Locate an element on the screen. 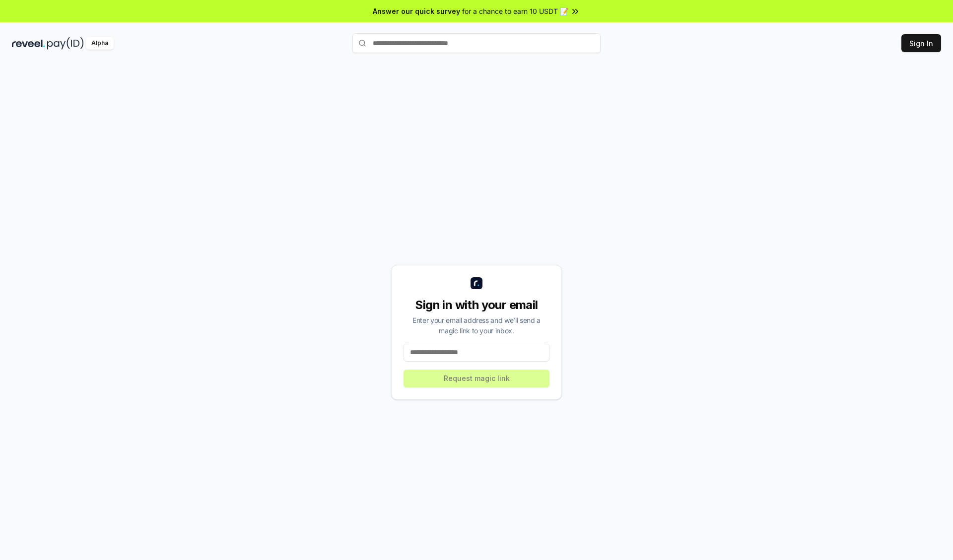 Image resolution: width=953 pixels, height=560 pixels. button: Sign In is located at coordinates (921, 43).